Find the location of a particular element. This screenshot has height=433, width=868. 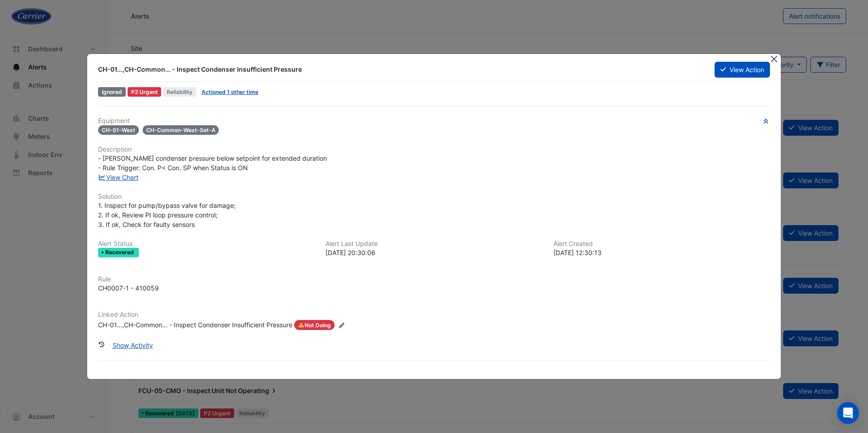

span: 1. Inspect for pump/bypass valve for damage; 2. If ok, Review PI loop pressure control; 3. If ok,... is located at coordinates (166, 214).